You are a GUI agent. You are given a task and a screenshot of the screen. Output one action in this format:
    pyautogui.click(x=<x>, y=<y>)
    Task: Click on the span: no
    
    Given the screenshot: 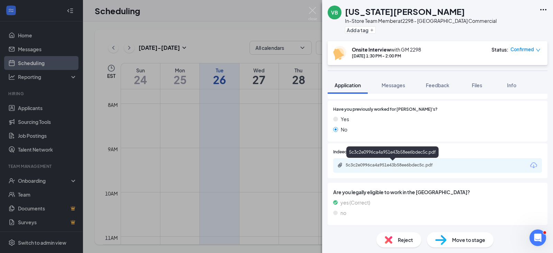 What is the action you would take?
    pyautogui.click(x=344, y=213)
    